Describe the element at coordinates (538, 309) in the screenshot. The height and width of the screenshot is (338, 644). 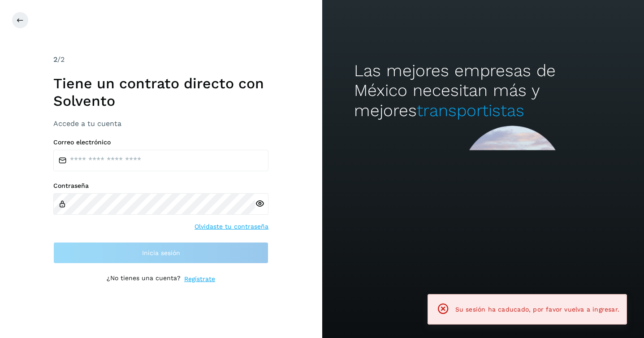
I see `span: Su sesión ha caducado, por favor vuelva a ingresar.` at that location.